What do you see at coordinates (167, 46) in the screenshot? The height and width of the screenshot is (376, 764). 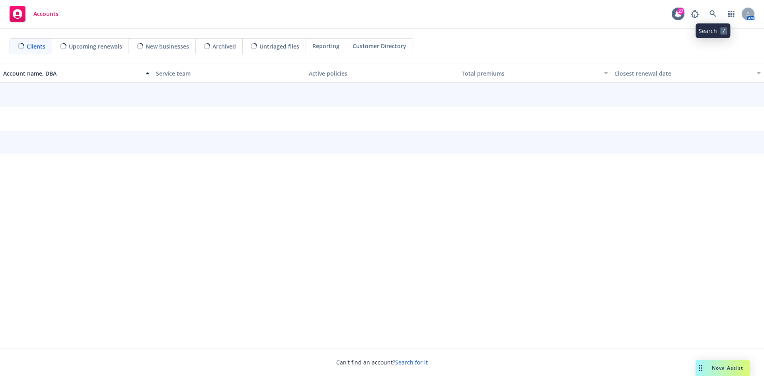 I see `span: New businesses` at bounding box center [167, 46].